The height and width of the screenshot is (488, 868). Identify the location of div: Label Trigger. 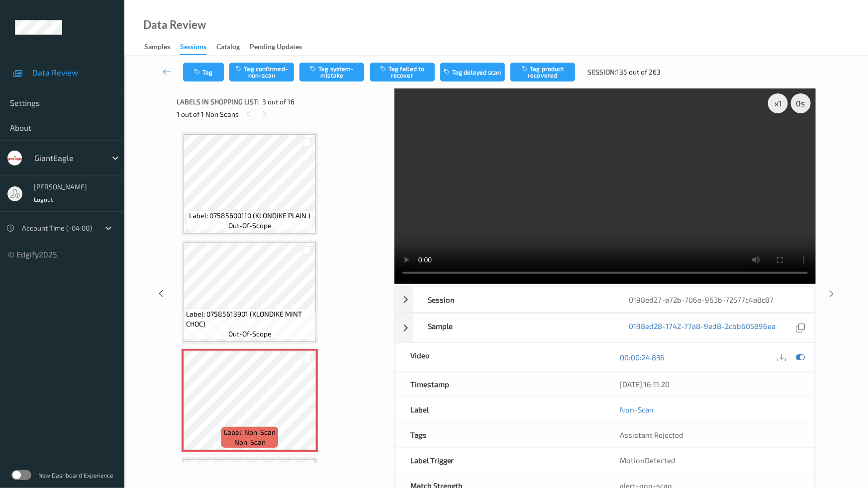
(501, 460).